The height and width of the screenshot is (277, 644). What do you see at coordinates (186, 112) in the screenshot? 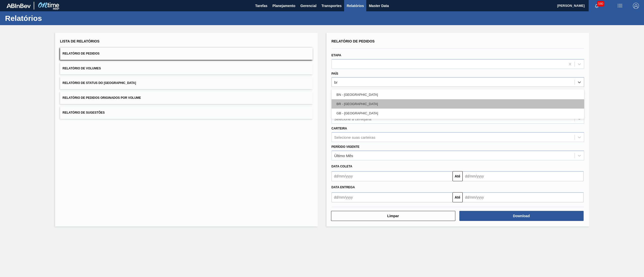
I see `button: Relatório de Sugestões` at bounding box center [186, 112].